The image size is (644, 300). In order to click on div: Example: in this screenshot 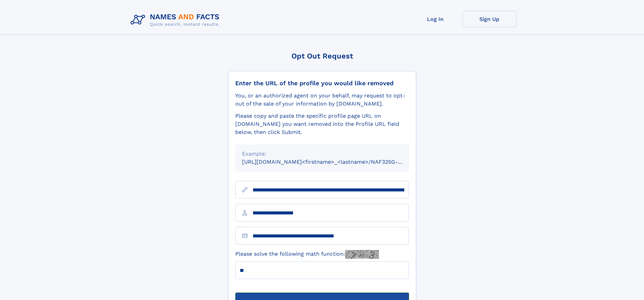, I will do `click(322, 154)`.